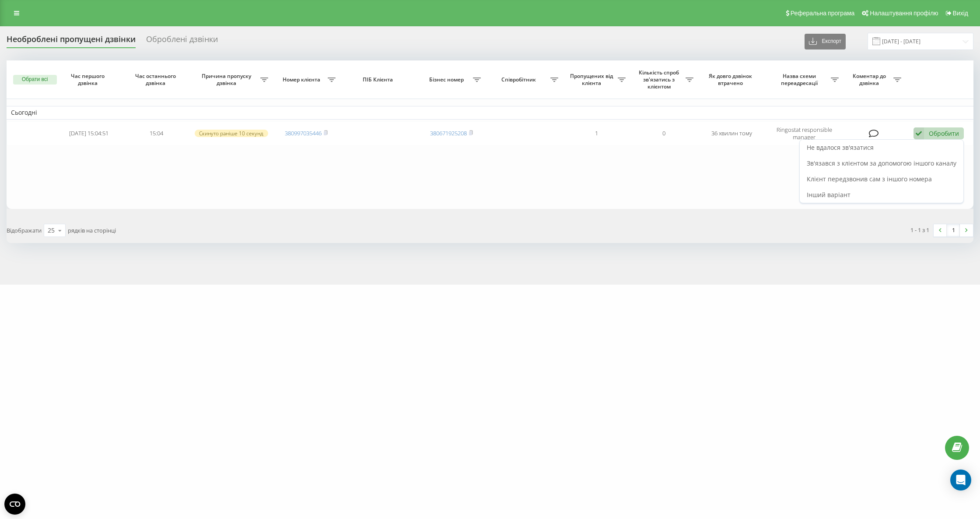  Describe the element at coordinates (871, 79) in the screenshot. I see `span: Коментар до дзвінка` at that location.